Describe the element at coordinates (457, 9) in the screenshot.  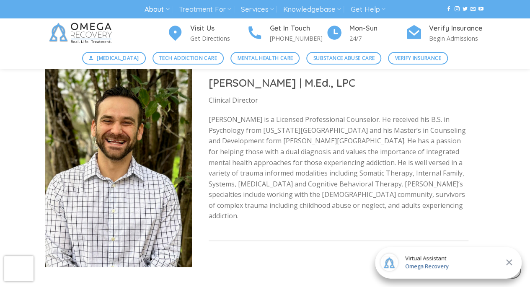
I see `a: Follow on Instagram` at that location.